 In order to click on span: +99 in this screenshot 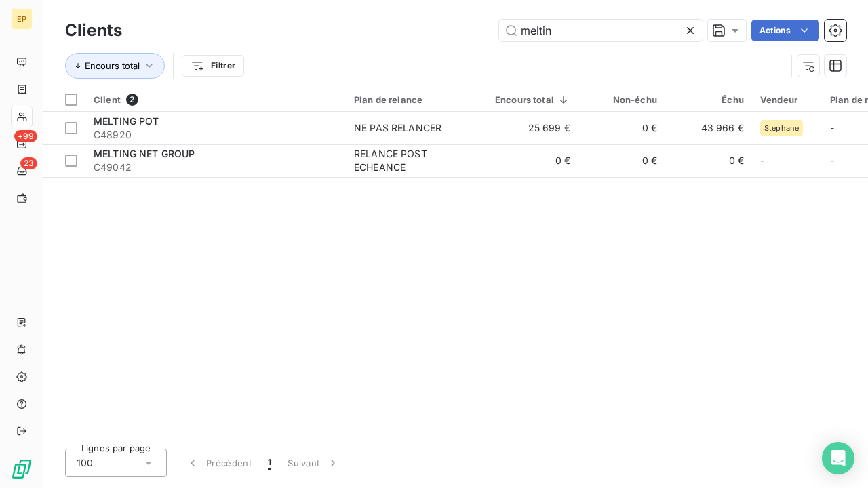, I will do `click(26, 136)`.